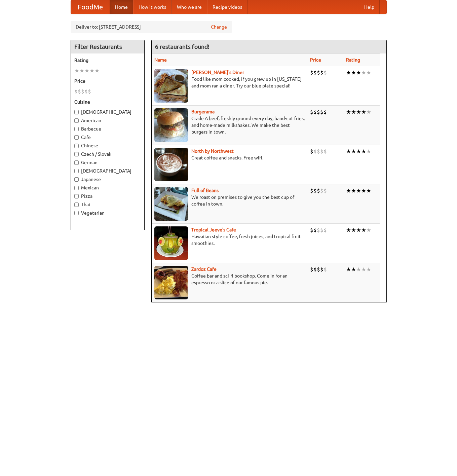 This screenshot has width=457, height=476. What do you see at coordinates (152, 7) in the screenshot?
I see `a: How it works` at bounding box center [152, 7].